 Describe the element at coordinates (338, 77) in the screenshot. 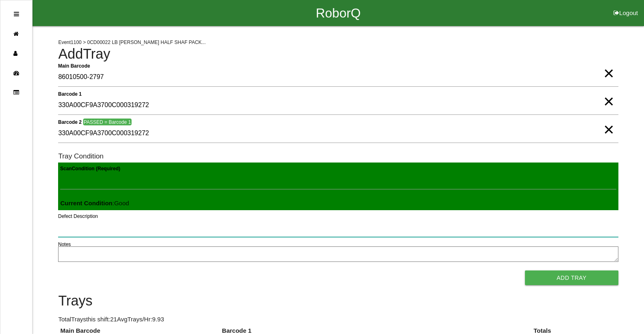

I see `input: Required` at that location.